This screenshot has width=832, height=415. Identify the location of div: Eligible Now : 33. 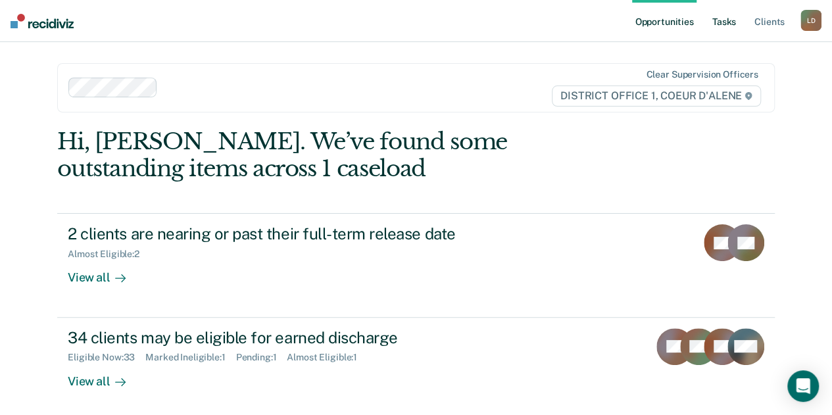
(107, 357).